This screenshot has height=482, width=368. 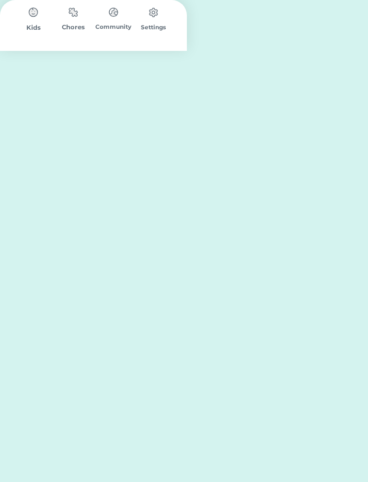 I want to click on div: Kids, so click(x=34, y=28).